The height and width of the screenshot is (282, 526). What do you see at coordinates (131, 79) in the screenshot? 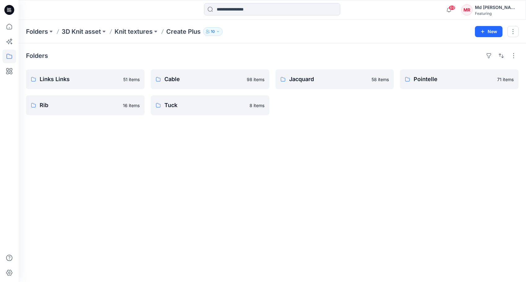
I see `p: 51 items` at bounding box center [131, 79].